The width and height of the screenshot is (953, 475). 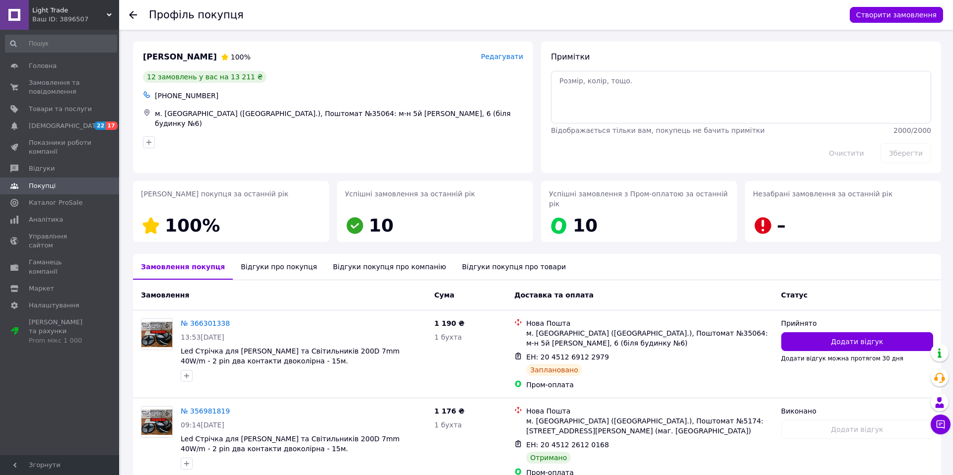 I want to click on span: Доставка та оплата, so click(x=554, y=295).